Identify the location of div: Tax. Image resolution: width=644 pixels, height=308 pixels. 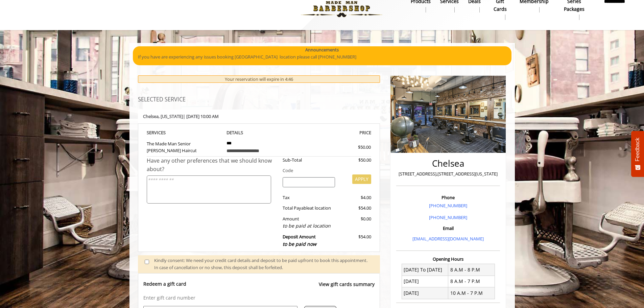
(309, 197).